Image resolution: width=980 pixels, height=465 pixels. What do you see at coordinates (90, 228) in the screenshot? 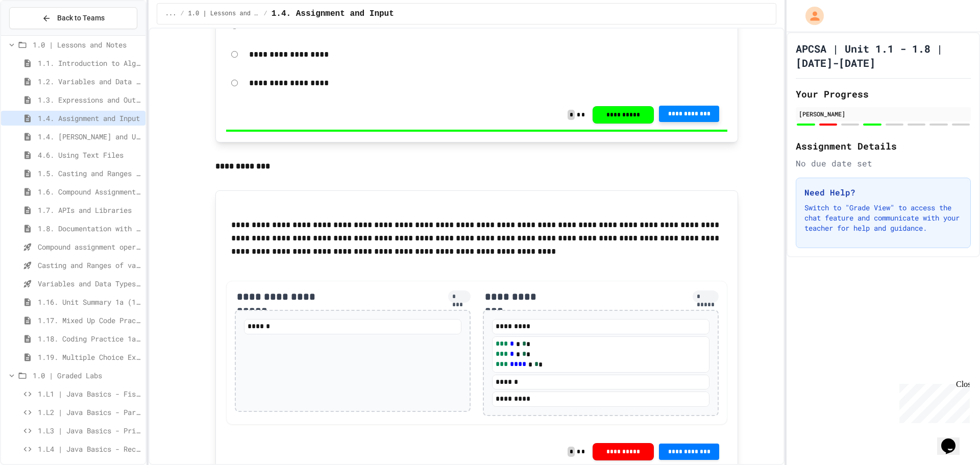
I see `span: 1.8. Documentation with Comments and Preconditions` at bounding box center [90, 228].